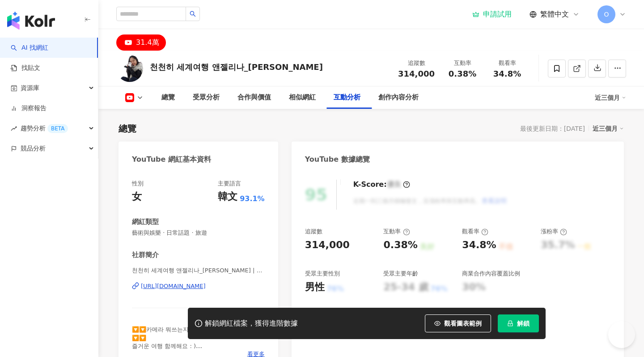 The width and height of the screenshot is (644, 357). What do you see at coordinates (251, 323) in the screenshot?
I see `div: 解鎖網紅檔案，獲得進階數據` at bounding box center [251, 323].